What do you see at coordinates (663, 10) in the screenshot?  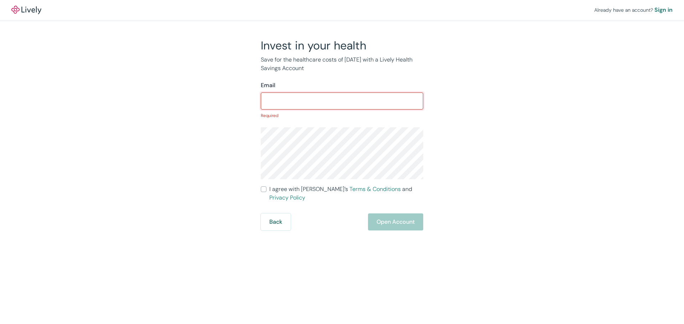 I see `div: Sign in` at bounding box center [663, 10].